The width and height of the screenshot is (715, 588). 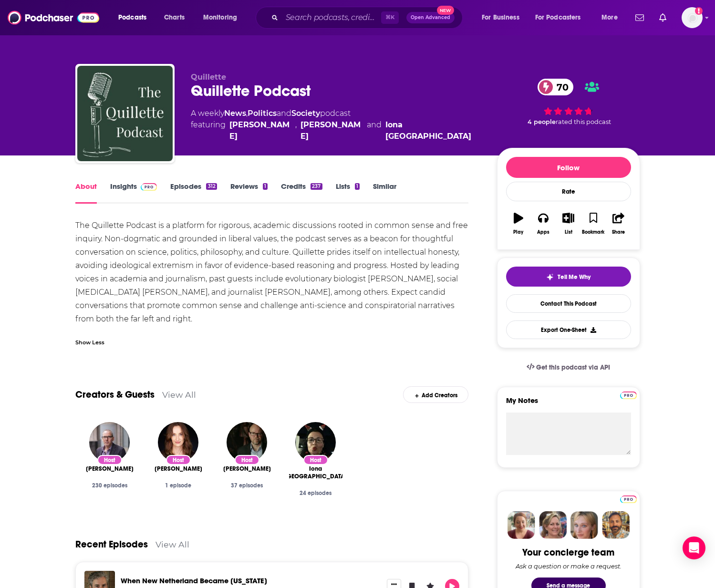 I want to click on div: Open Intercom Messenger, so click(x=694, y=548).